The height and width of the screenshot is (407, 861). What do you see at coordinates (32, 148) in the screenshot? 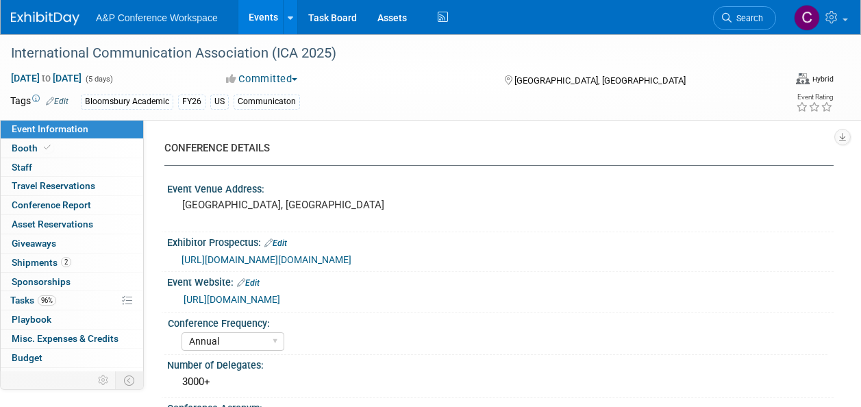
I see `span: Booth` at bounding box center [32, 148].